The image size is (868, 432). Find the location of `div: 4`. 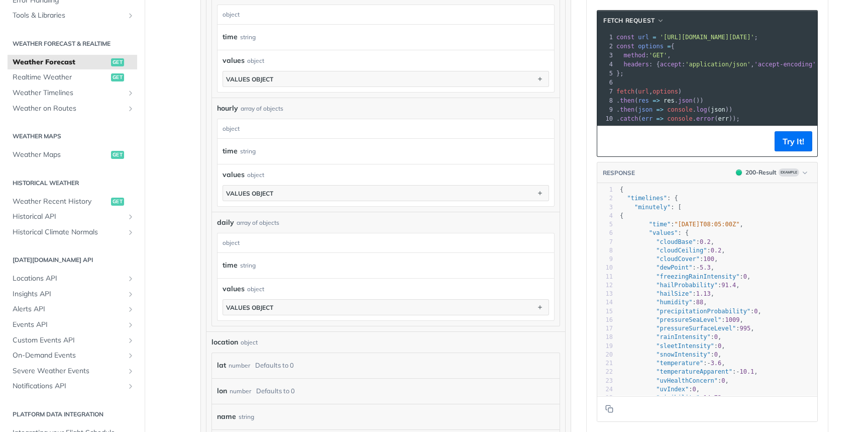

div: 4 is located at coordinates (605, 216).